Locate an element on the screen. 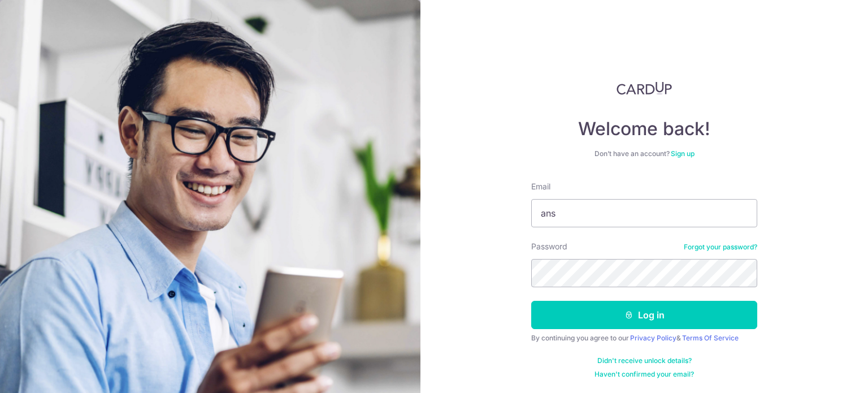 Image resolution: width=868 pixels, height=393 pixels. h4: Welcome back! is located at coordinates (644, 129).